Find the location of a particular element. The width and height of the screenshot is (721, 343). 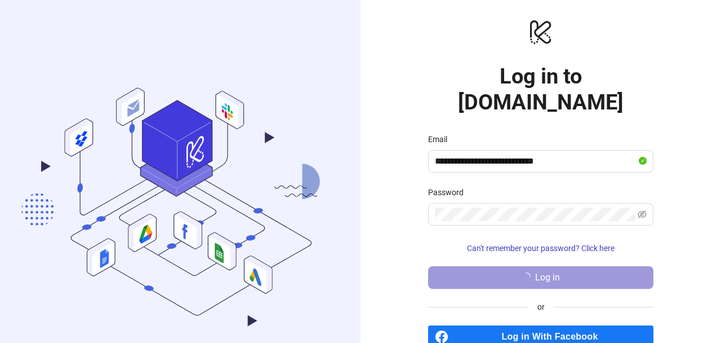

span: eye-invisible is located at coordinates (643, 214).